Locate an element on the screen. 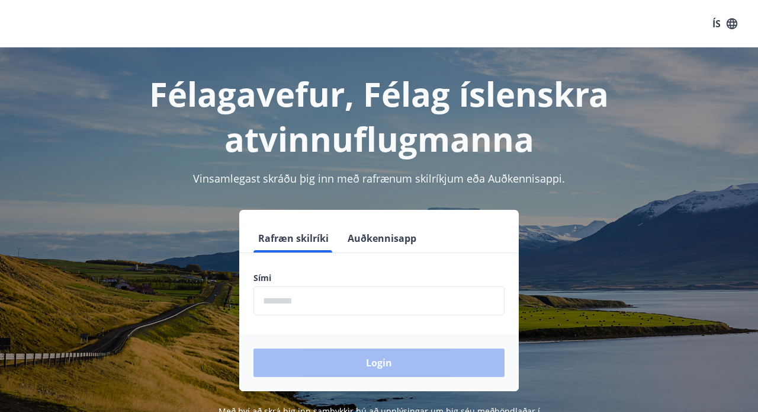 This screenshot has width=758, height=412. button: ÍS is located at coordinates (725, 24).